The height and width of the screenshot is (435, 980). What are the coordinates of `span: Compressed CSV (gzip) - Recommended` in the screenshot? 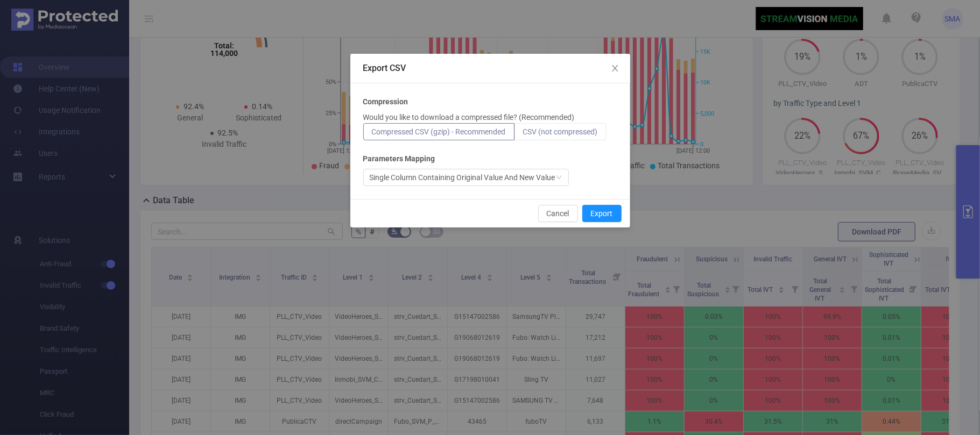 It's located at (439, 132).